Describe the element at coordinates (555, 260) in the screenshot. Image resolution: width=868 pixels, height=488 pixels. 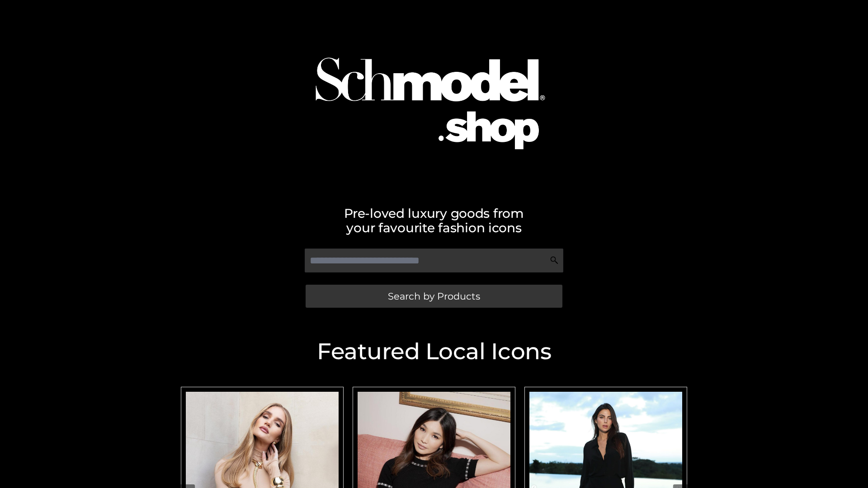
I see `img: Search Icon` at that location.